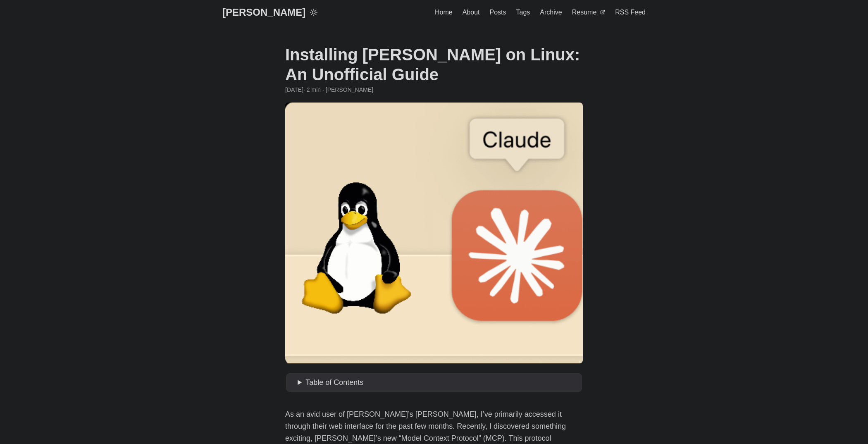 This screenshot has height=444, width=868. Describe the element at coordinates (471, 12) in the screenshot. I see `span: About` at that location.